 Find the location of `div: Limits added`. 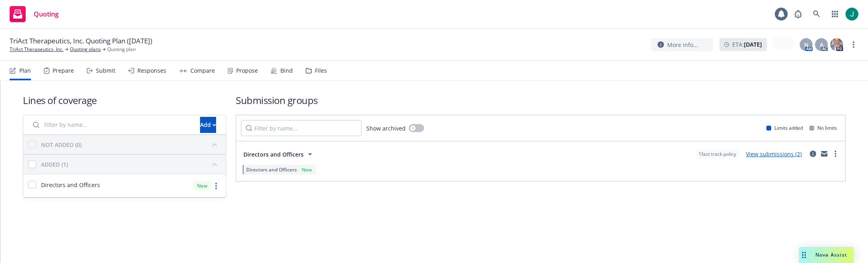

div: Limits added is located at coordinates (785, 128).